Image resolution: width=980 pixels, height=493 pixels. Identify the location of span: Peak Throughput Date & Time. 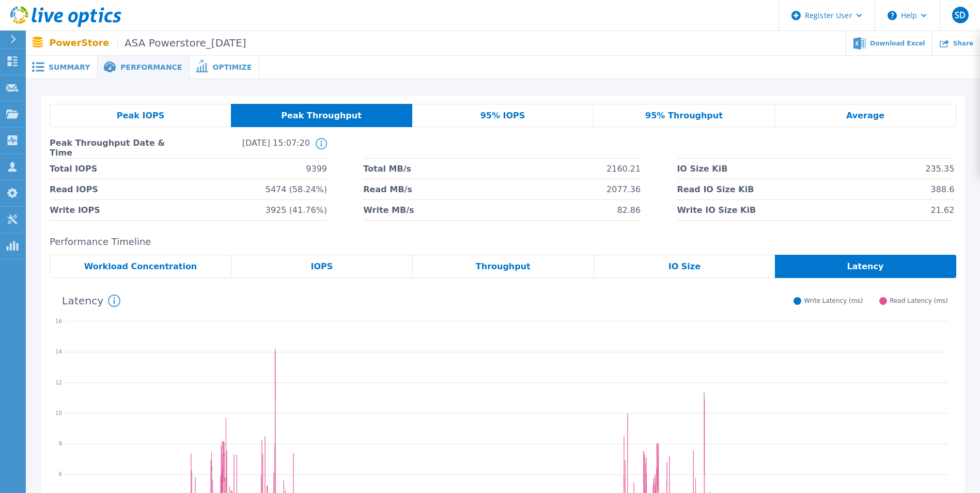
(114, 148).